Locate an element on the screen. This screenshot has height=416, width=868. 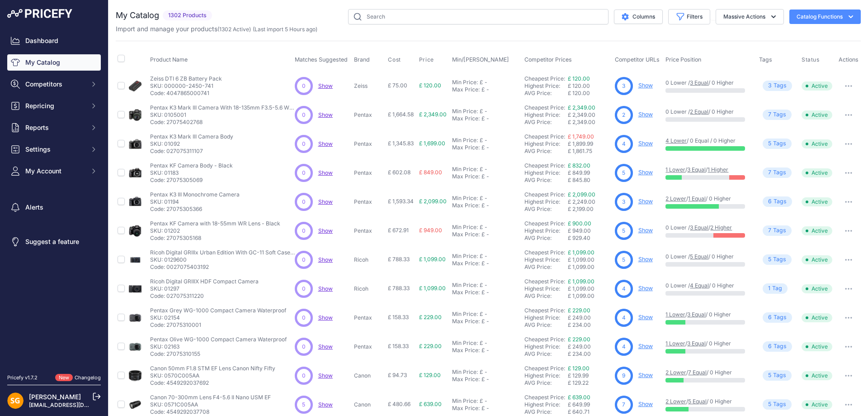
span: £ 1,899.99 is located at coordinates (581, 144).